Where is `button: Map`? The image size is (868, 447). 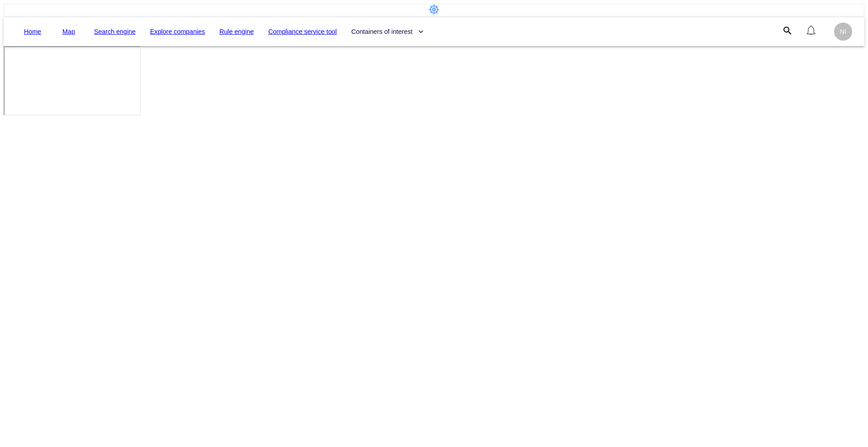 button: Map is located at coordinates (69, 32).